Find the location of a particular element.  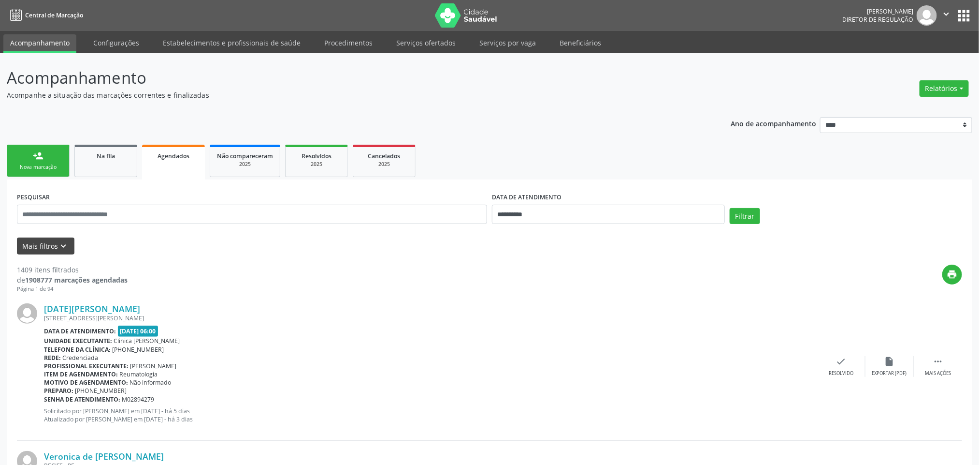

span: Na fila is located at coordinates (106, 156).